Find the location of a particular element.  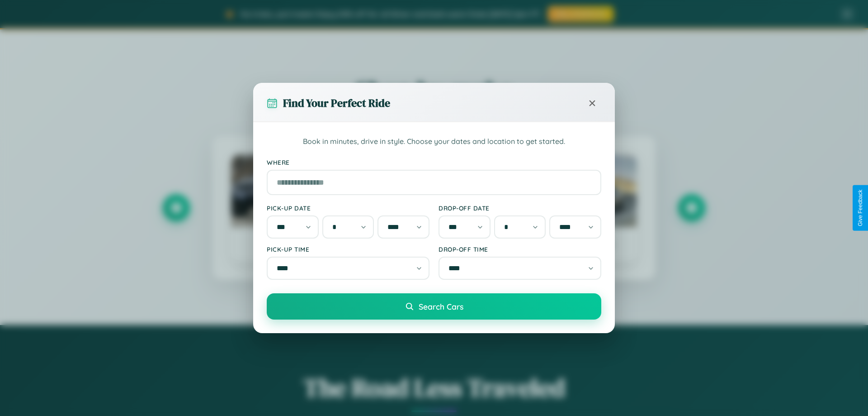

p: Book in minutes, drive in style. Choose your dates and location to get started. is located at coordinates (434, 142).